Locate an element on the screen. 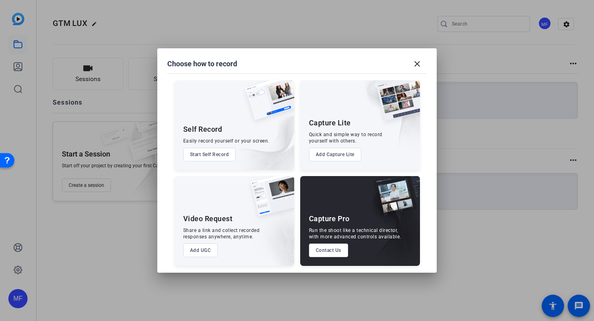 The image size is (594, 321). button: Contact Us is located at coordinates (329, 250).